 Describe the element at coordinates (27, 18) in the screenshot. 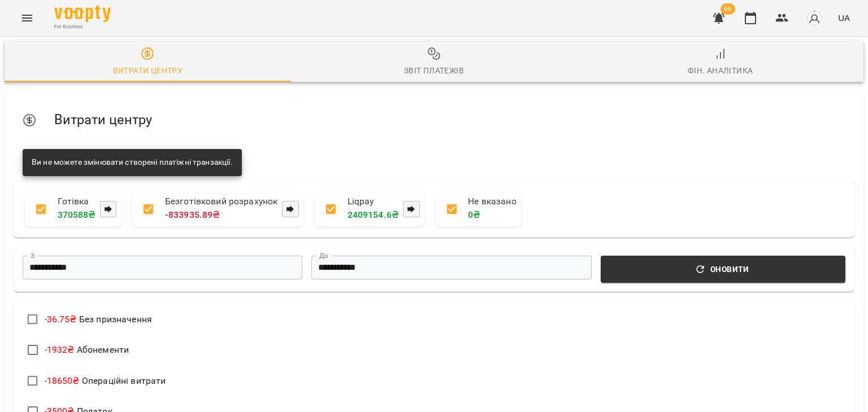

I see `button: Menu` at that location.